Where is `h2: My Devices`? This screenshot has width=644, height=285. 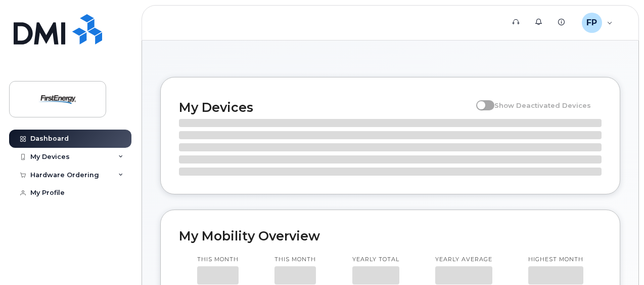 h2: My Devices is located at coordinates (325, 107).